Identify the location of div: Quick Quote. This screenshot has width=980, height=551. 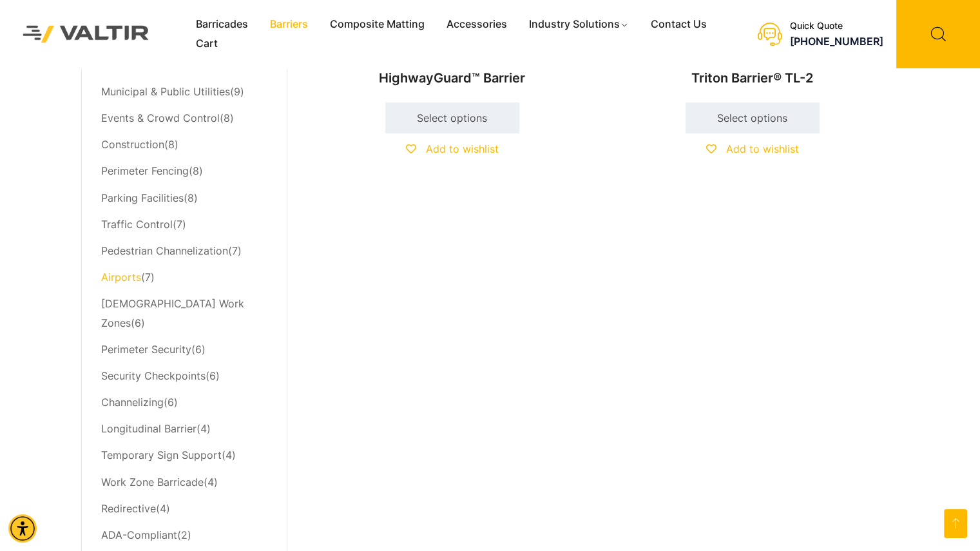
(836, 26).